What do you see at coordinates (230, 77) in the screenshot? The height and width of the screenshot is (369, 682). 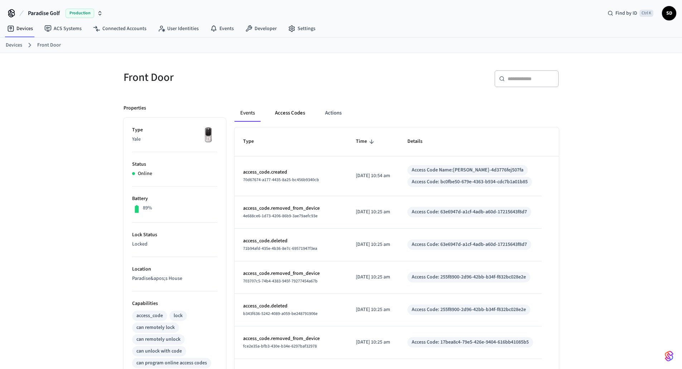 I see `h5: Front Door` at bounding box center [230, 77].